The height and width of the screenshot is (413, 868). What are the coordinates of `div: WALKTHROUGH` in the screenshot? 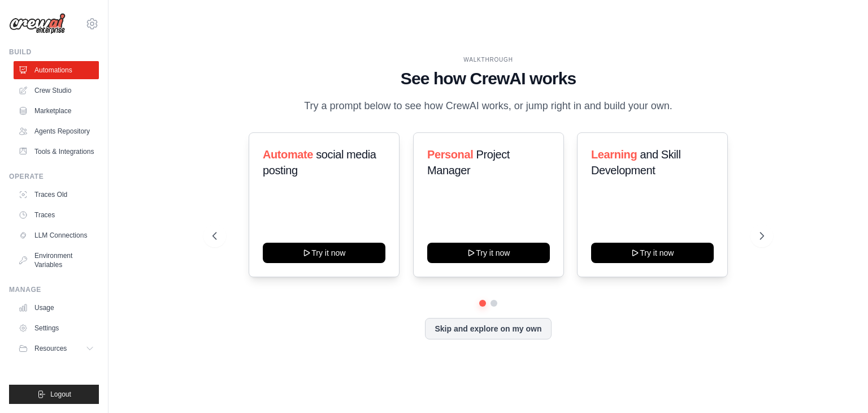 It's located at (488, 59).